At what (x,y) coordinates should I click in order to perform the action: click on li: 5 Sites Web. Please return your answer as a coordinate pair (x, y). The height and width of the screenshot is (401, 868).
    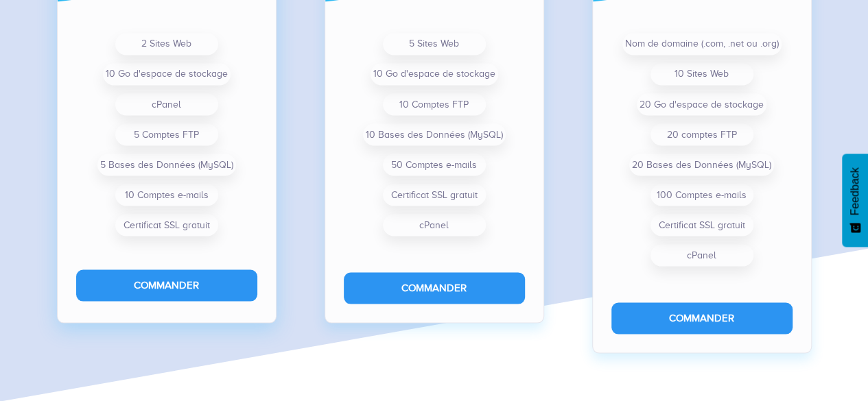
    Looking at the image, I should click on (434, 43).